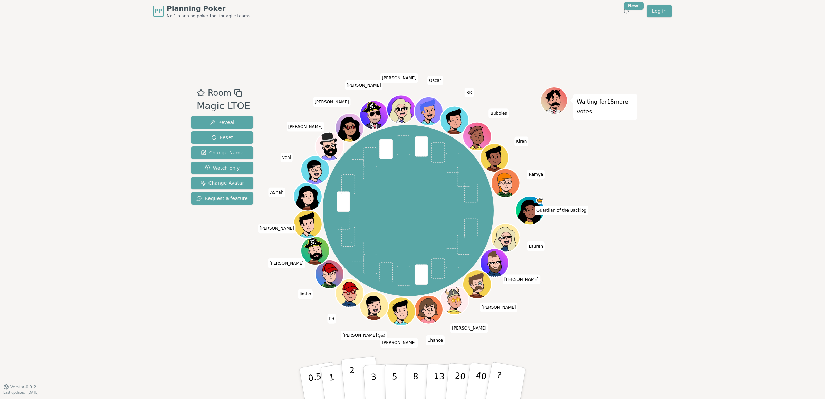 The height and width of the screenshot is (399, 825). Describe the element at coordinates (158, 11) in the screenshot. I see `span: PP` at that location.